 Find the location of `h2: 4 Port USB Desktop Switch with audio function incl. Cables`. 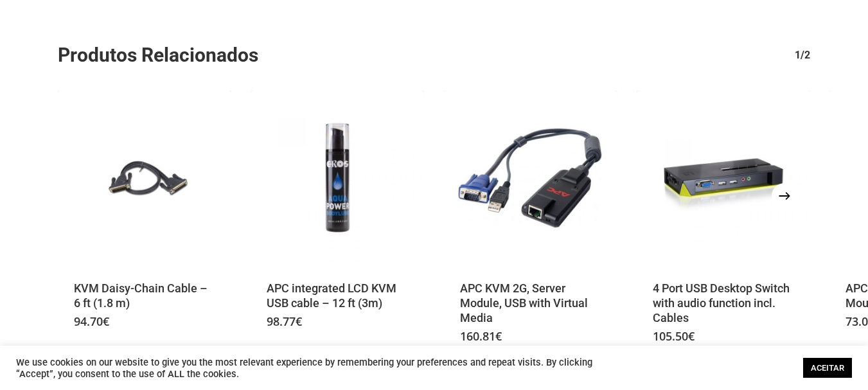

h2: 4 Port USB Desktop Switch with audio function incl. Cables is located at coordinates (723, 304).